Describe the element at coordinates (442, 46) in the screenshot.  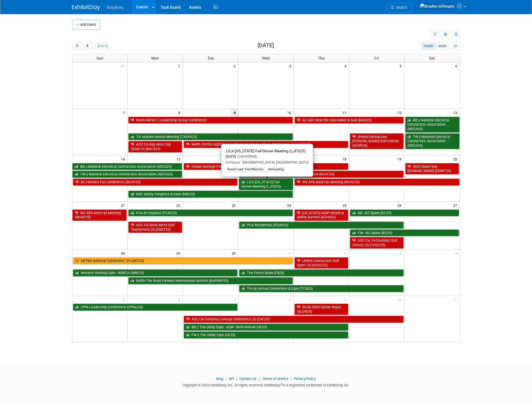
I see `button: week` at that location.